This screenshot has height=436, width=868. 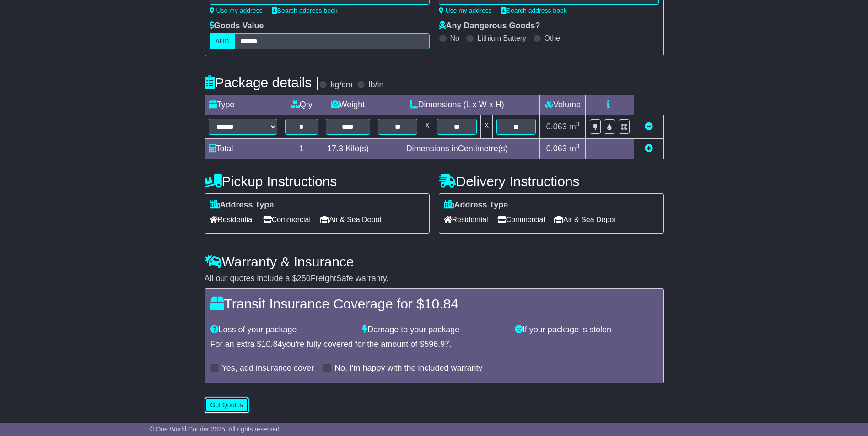 What do you see at coordinates (341, 85) in the screenshot?
I see `label: kg/cm` at bounding box center [341, 85].